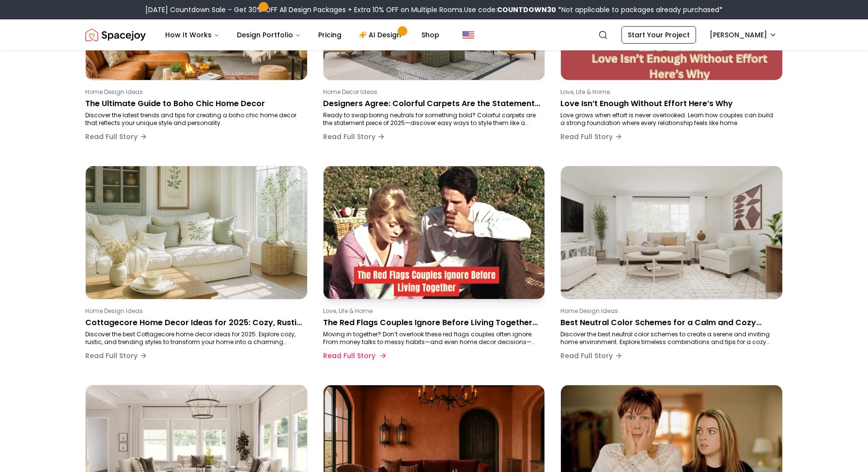 This screenshot has width=868, height=472. I want to click on a: Cottagecore Home Decor Ideas for 2025: Cozy, Rustic, and Trending StylesHome Design IdeasCottagec..., so click(196, 267).